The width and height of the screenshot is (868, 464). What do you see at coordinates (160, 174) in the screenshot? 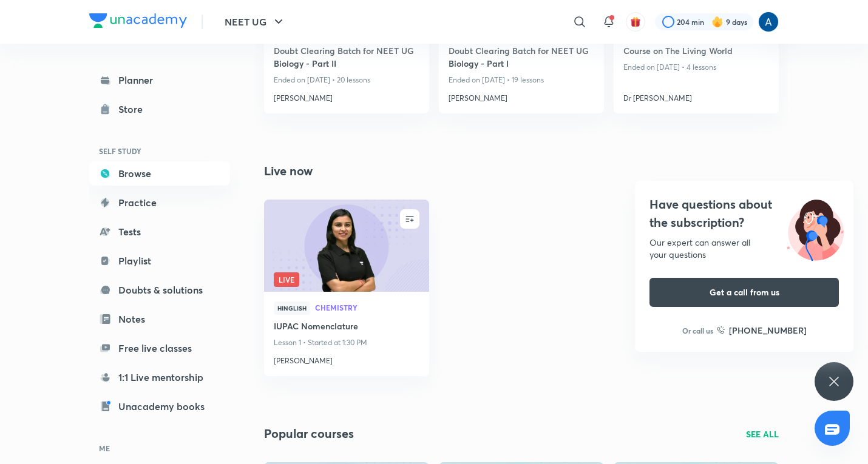
I see `a: Browse` at bounding box center [160, 174].